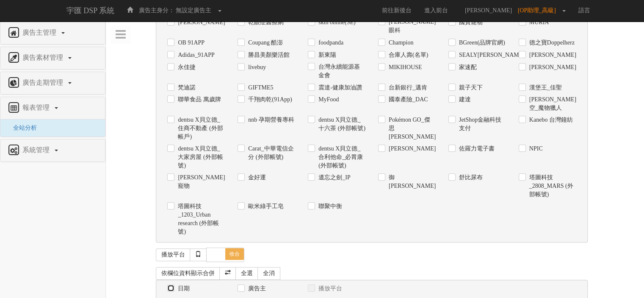 This screenshot has width=644, height=298. What do you see at coordinates (341, 124) in the screenshot?
I see `label: dentsu X貝立德_十六茶 (外部帳號)` at bounding box center [341, 124].